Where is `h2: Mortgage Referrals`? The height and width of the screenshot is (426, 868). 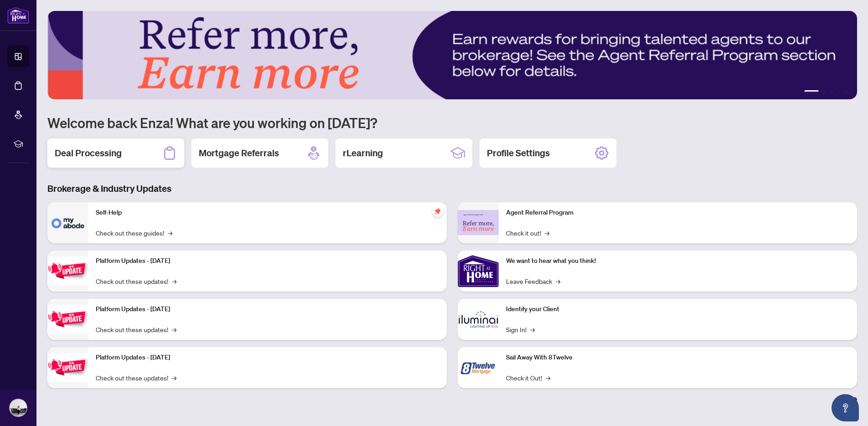 h2: Mortgage Referrals is located at coordinates (239, 153).